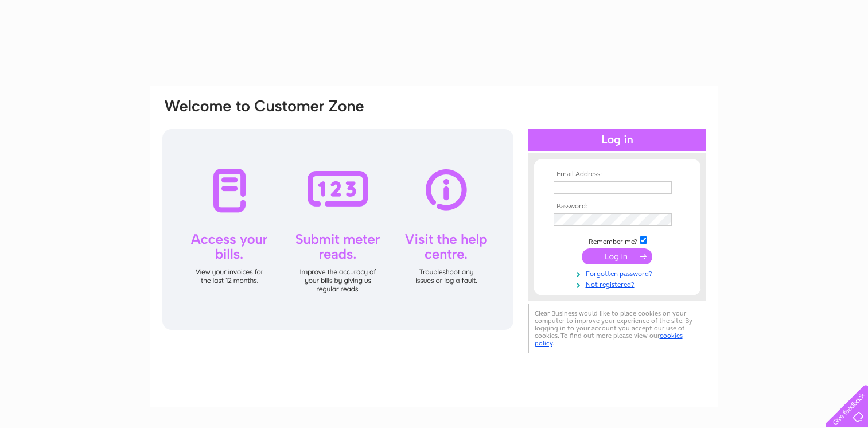  What do you see at coordinates (618, 284) in the screenshot?
I see `a: Not registered?` at bounding box center [618, 284].